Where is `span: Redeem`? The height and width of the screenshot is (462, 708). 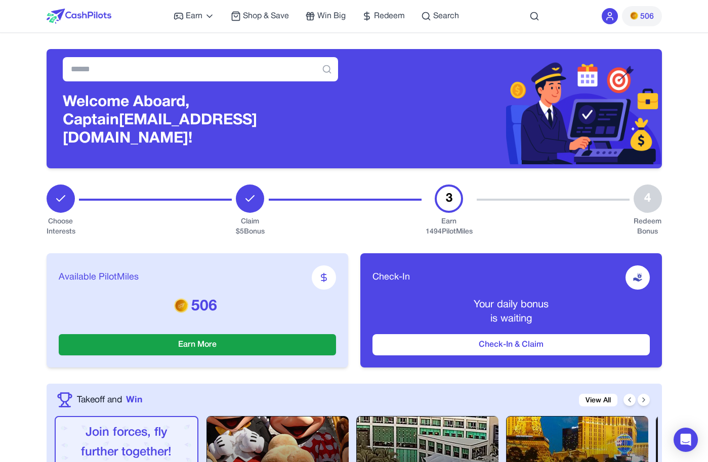
span: Redeem is located at coordinates (389, 16).